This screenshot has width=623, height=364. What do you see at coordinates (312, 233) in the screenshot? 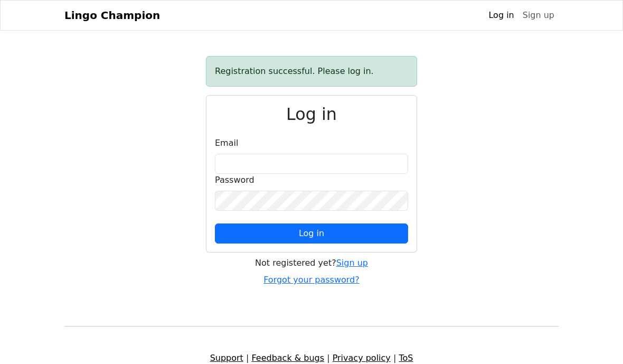
I see `span: Log in` at bounding box center [312, 233].